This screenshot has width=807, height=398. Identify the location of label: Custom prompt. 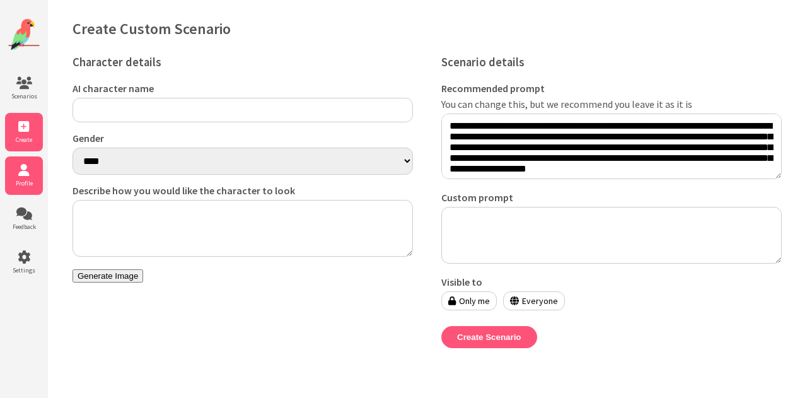
(611, 197).